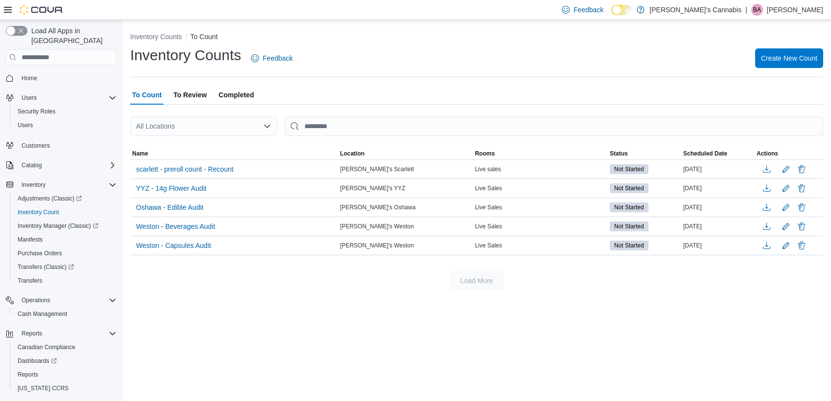 Image resolution: width=831 pixels, height=401 pixels. Describe the element at coordinates (36, 146) in the screenshot. I see `a: Customers` at that location.